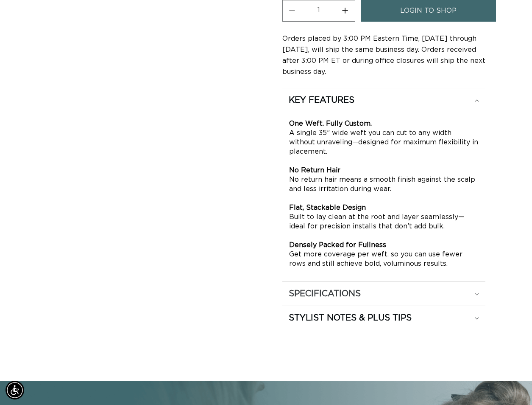 The height and width of the screenshot is (405, 532). Describe the element at coordinates (325, 293) in the screenshot. I see `h2: SPECIFICATIONS` at that location.